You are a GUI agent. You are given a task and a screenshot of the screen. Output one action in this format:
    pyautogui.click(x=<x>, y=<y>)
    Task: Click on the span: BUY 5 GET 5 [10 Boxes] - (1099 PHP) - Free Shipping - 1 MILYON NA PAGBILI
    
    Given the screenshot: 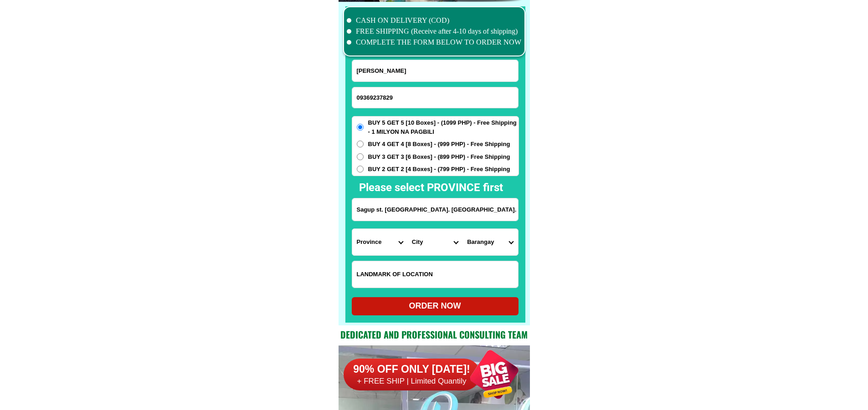 What is the action you would take?
    pyautogui.click(x=443, y=127)
    